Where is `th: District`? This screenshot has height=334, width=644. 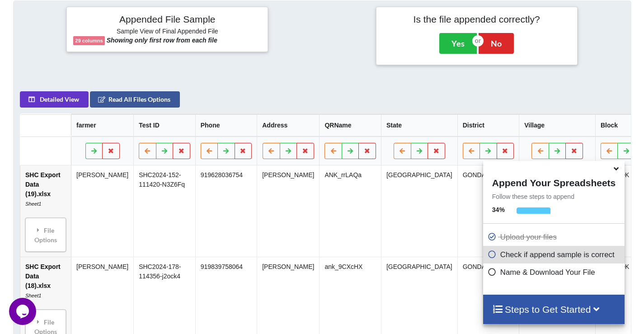
th: District is located at coordinates (488, 125).